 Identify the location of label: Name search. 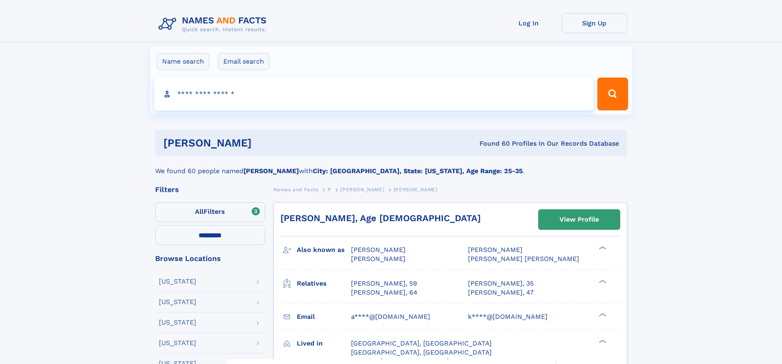
(183, 62).